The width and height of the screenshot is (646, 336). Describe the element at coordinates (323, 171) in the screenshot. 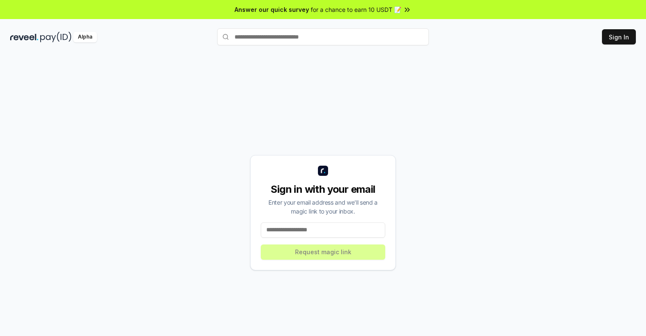

I see `img: logo_small` at that location.